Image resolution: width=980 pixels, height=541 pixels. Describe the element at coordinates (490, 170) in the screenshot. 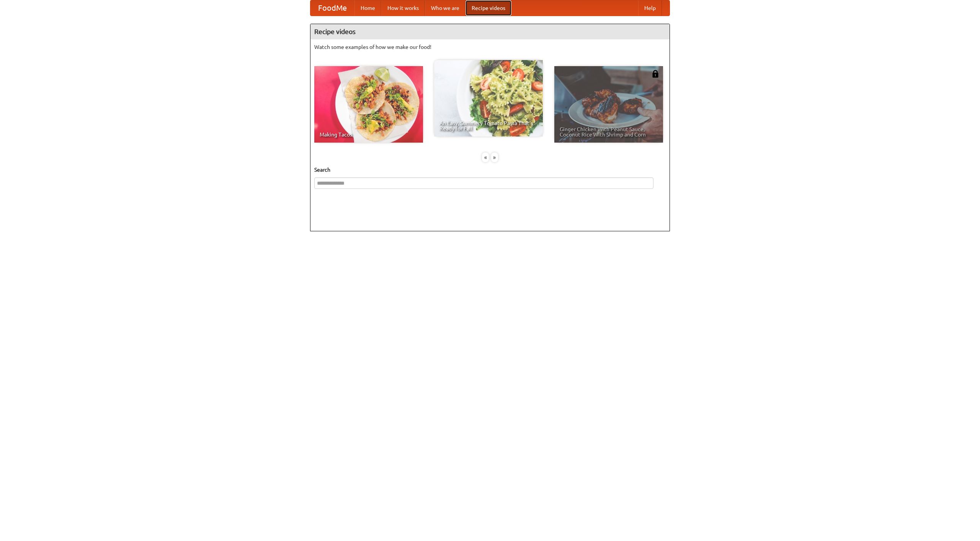

I see `h5: Search` at that location.